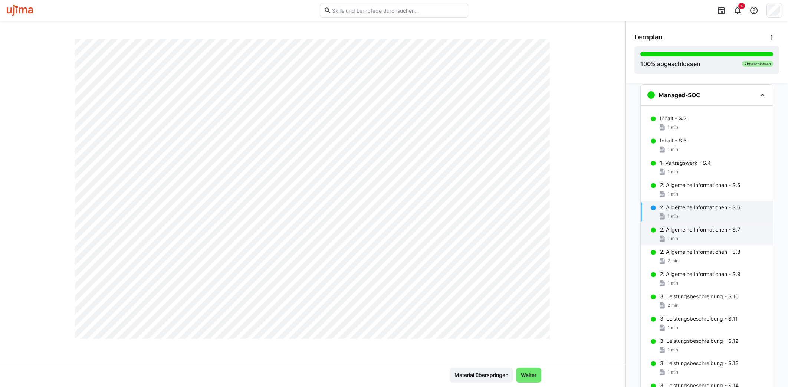 Image resolution: width=788 pixels, height=387 pixels. Describe the element at coordinates (700, 230) in the screenshot. I see `p: 2. Allgemeine Informationen - S.7` at that location.